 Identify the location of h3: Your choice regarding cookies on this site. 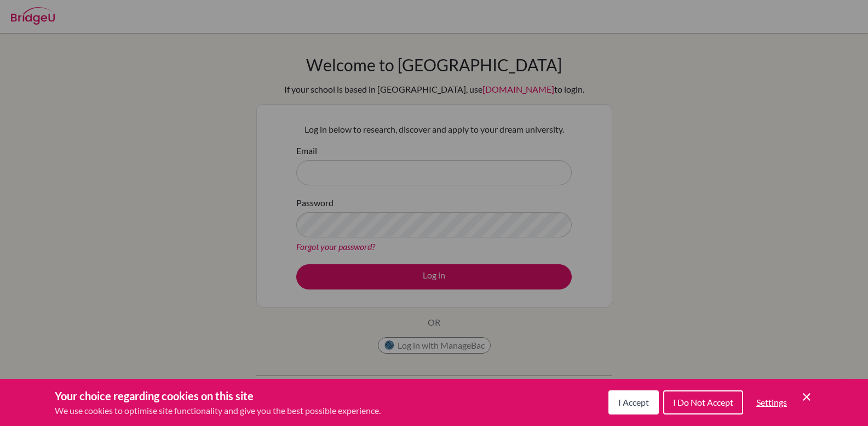
(217, 396).